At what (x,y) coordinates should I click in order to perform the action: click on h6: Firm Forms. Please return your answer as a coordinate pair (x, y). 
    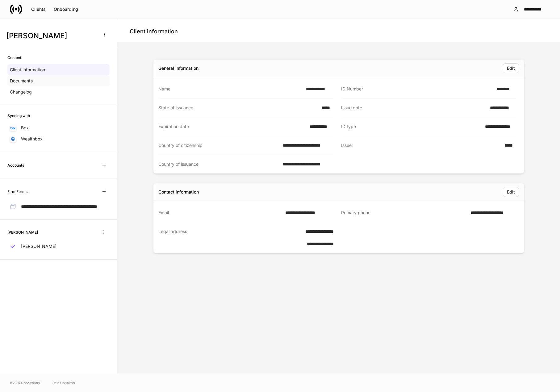
    Looking at the image, I should click on (17, 191).